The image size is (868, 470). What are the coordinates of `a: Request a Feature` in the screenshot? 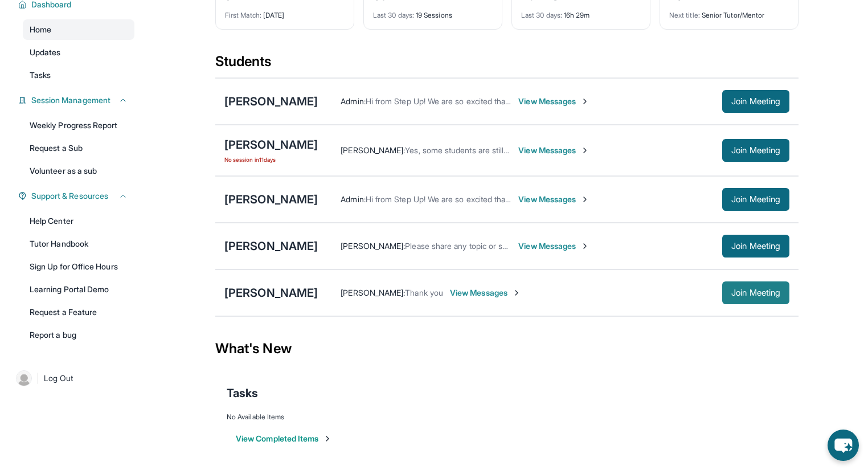 It's located at (79, 312).